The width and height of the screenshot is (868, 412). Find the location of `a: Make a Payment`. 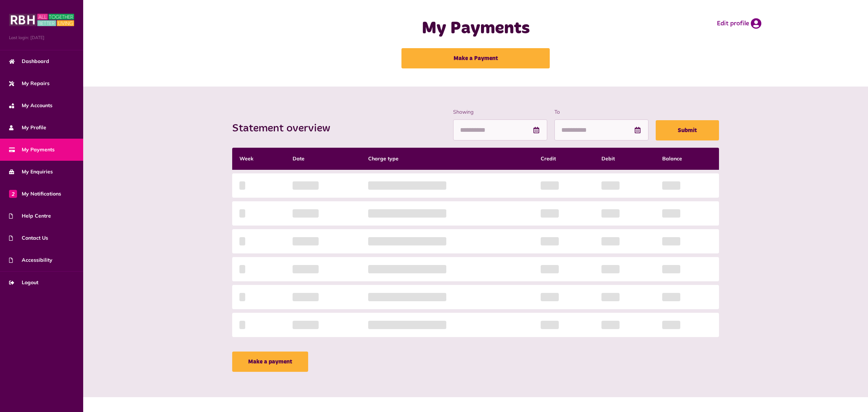

a: Make a Payment is located at coordinates (476, 58).